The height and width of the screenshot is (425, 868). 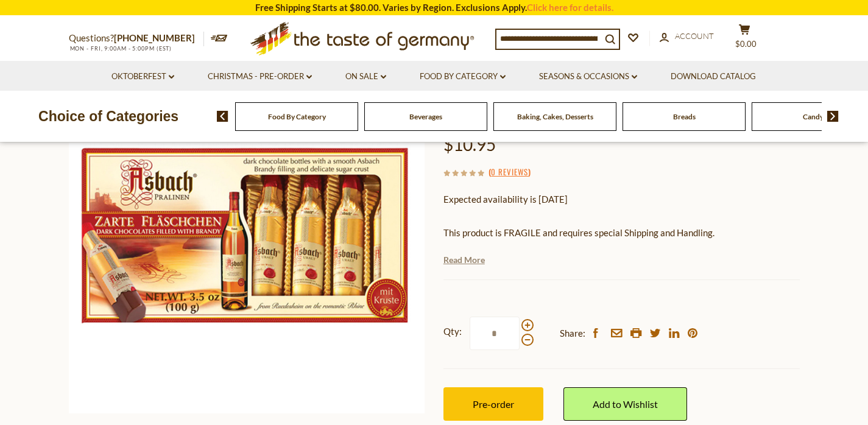 What do you see at coordinates (813, 116) in the screenshot?
I see `span: Candy` at bounding box center [813, 116].